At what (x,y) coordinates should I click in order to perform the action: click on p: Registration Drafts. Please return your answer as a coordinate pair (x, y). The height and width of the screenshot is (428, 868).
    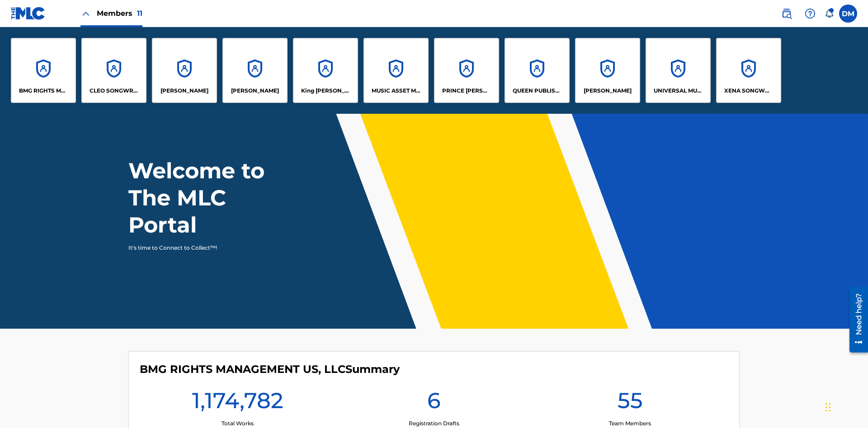
    Looking at the image, I should click on (434, 423).